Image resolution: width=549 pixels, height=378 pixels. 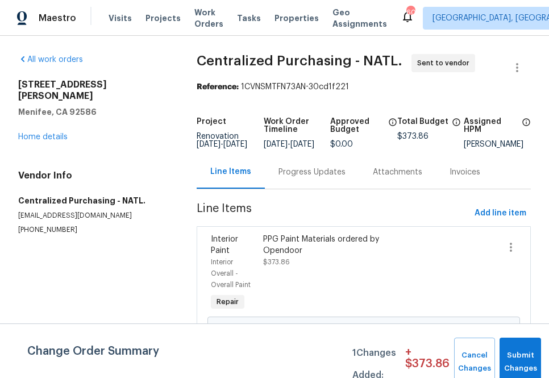 What do you see at coordinates (218, 87) in the screenshot?
I see `b: Reference:` at bounding box center [218, 87].